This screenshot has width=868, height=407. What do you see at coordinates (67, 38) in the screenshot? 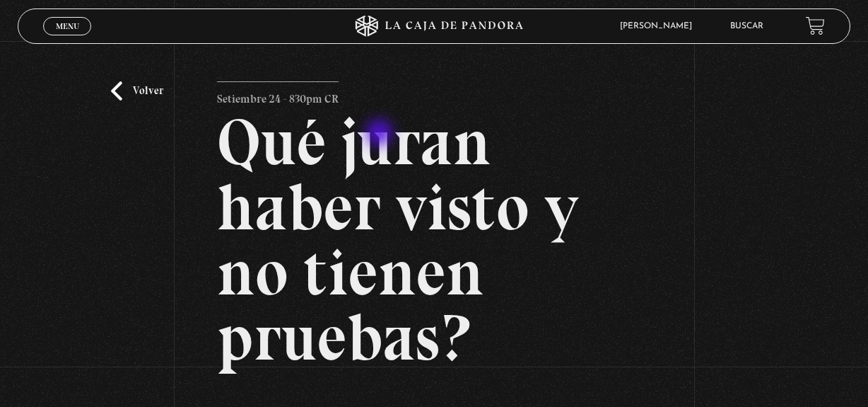
I see `span: Cerrar` at bounding box center [67, 38].